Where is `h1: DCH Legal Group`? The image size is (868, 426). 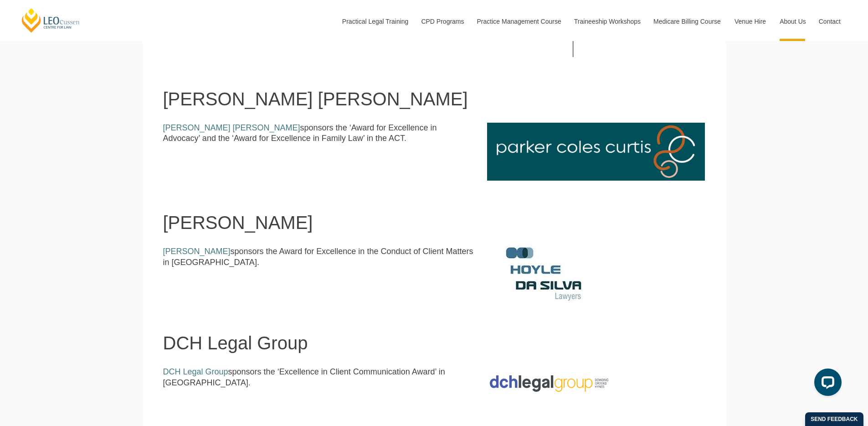 h1: DCH Legal Group is located at coordinates (434, 343).